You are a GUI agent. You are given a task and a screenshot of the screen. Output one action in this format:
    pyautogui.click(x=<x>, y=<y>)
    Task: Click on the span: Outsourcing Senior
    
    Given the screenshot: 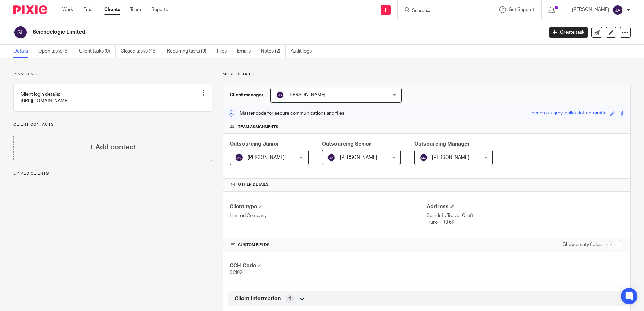 What is the action you would take?
    pyautogui.click(x=347, y=144)
    